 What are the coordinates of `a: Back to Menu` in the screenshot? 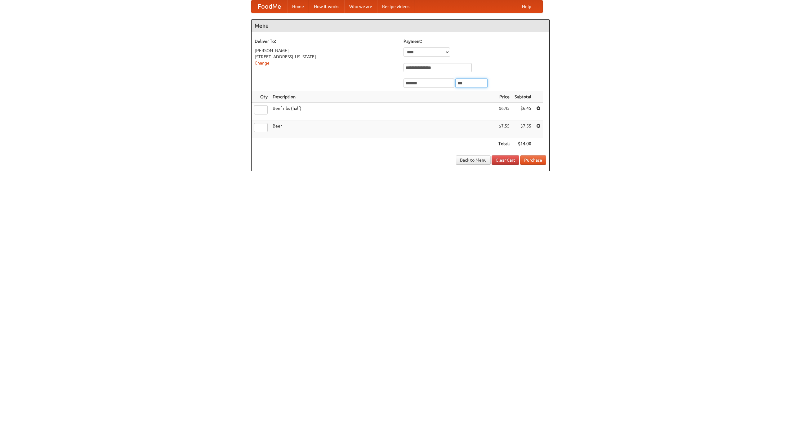 It's located at (473, 160).